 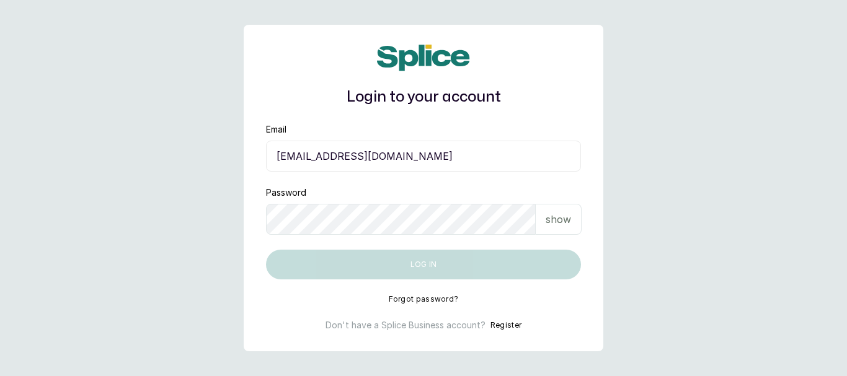 I want to click on p: show, so click(x=558, y=220).